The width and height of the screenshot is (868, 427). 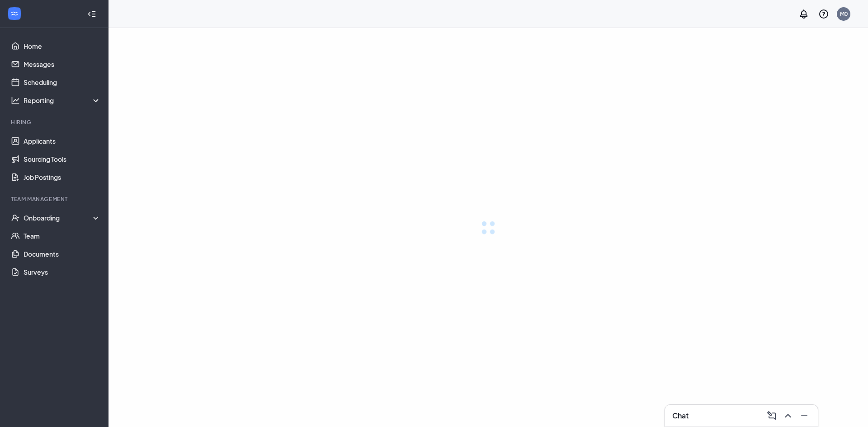 I want to click on svg: Minimize, so click(x=805, y=416).